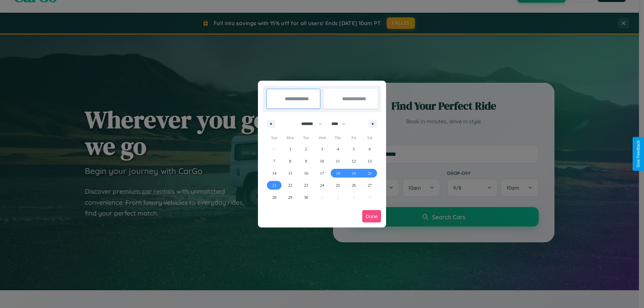 This screenshot has width=644, height=308. Describe the element at coordinates (370, 185) in the screenshot. I see `button: 27` at that location.